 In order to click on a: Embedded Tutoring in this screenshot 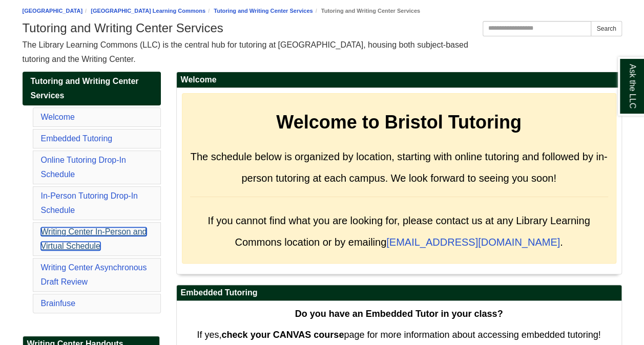, I will do `click(77, 138)`.